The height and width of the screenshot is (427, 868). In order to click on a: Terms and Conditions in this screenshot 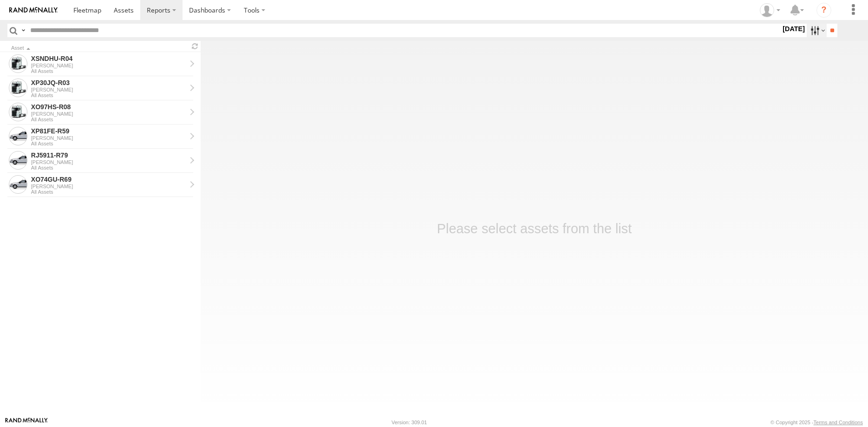, I will do `click(838, 422)`.